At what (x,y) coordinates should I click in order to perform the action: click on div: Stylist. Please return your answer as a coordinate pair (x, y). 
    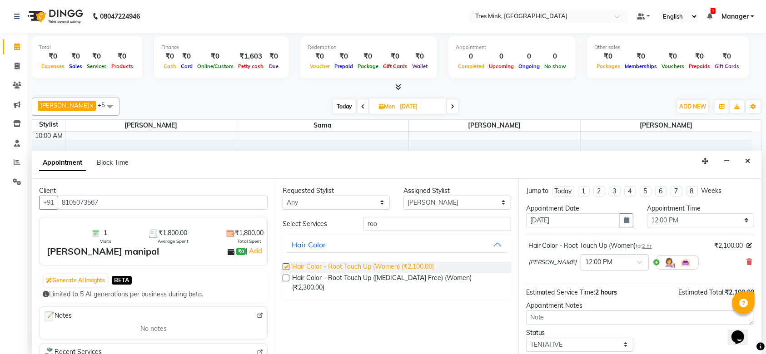
    Looking at the image, I should click on (49, 124).